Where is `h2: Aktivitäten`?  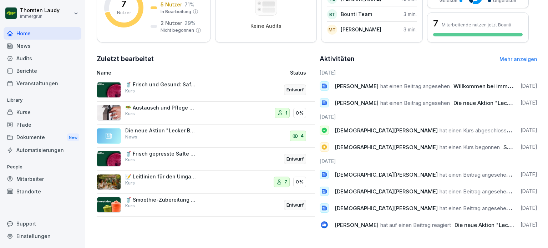
h2: Aktivitäten is located at coordinates (337, 59).